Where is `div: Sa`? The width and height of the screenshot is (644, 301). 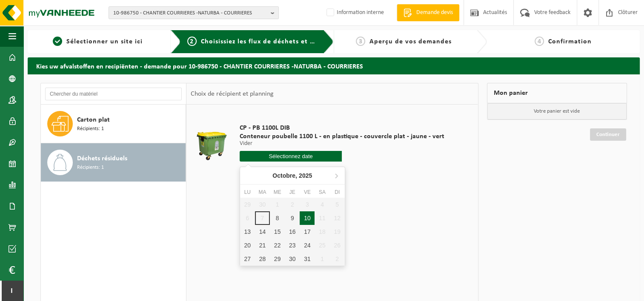 div: Sa is located at coordinates (322, 192).